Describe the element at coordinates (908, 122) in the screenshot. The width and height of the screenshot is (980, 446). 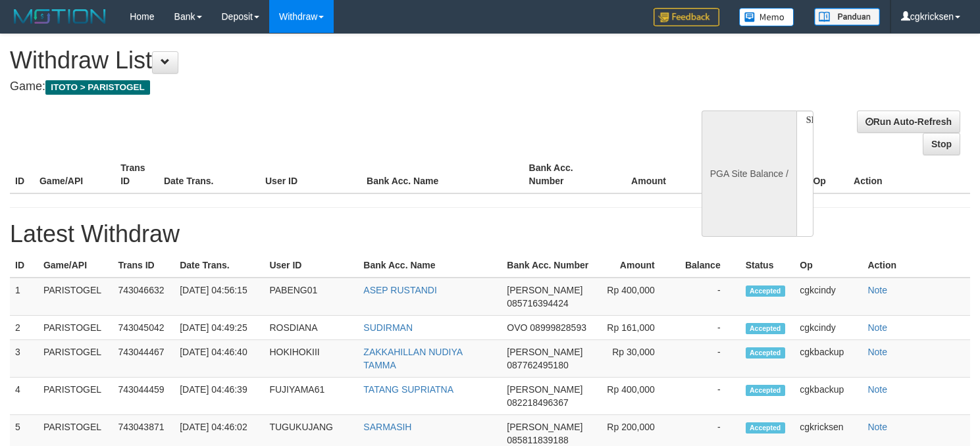
I see `a: Run Auto-Refresh` at that location.